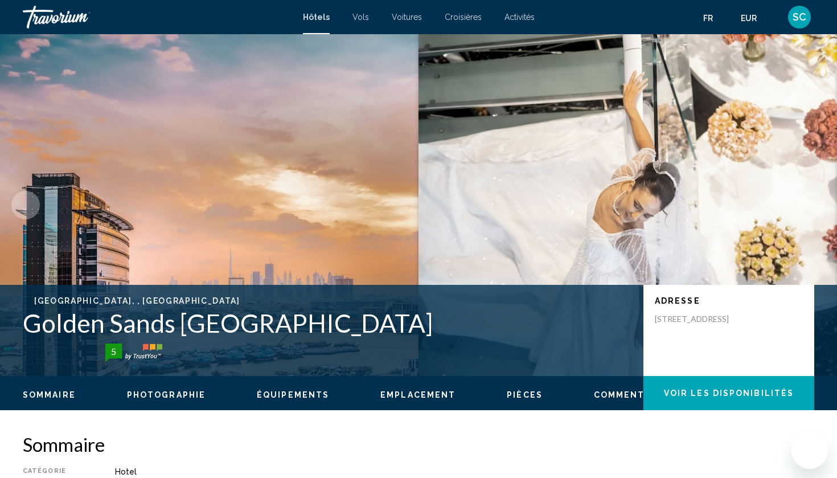  Describe the element at coordinates (407, 17) in the screenshot. I see `a: Voitures` at that location.